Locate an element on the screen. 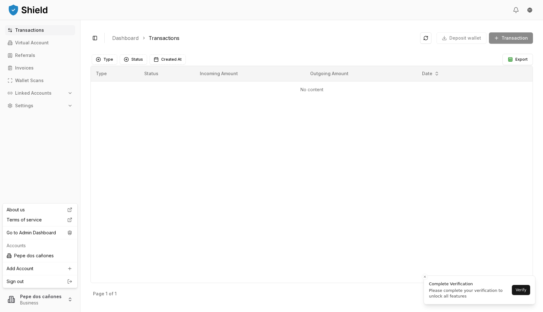  div: Terms of service is located at coordinates (40, 220).